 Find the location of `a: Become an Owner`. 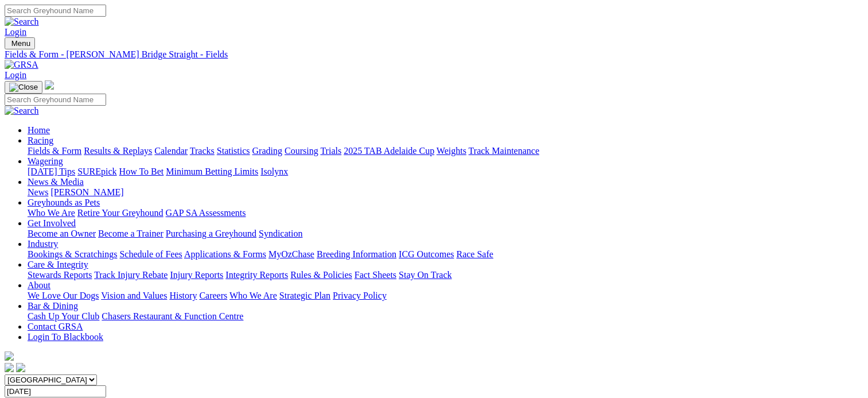

a: Become an Owner is located at coordinates (61, 233).